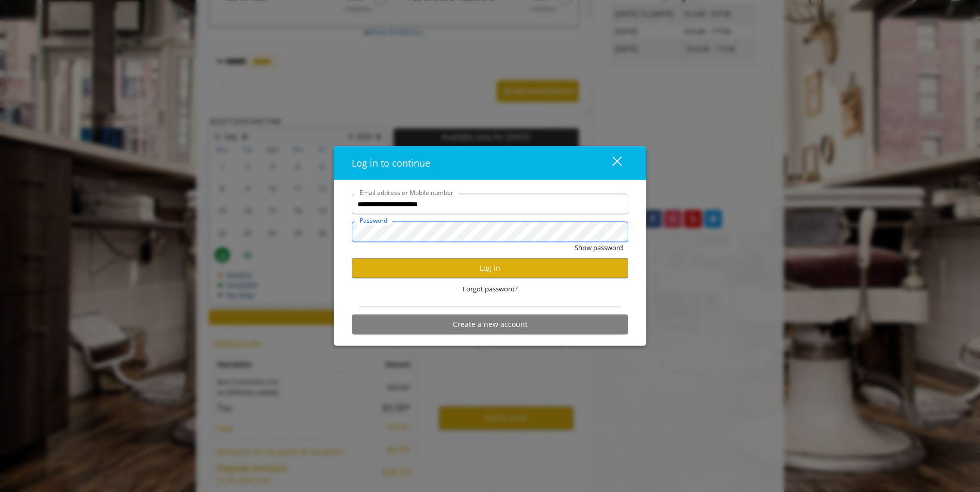 The image size is (980, 492). Describe the element at coordinates (611, 163) in the screenshot. I see `button: close dialog` at that location.